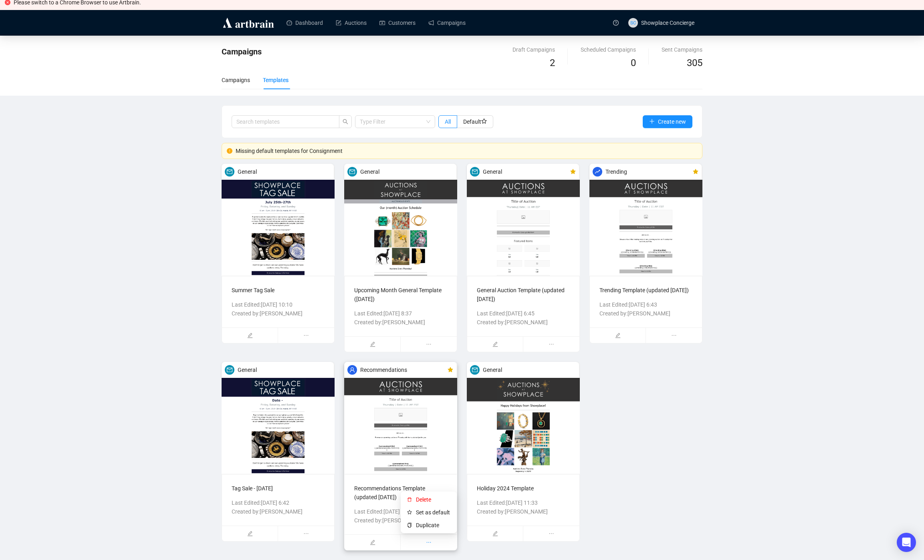 This screenshot has height=560, width=924. What do you see at coordinates (598, 172) in the screenshot?
I see `span: rise` at bounding box center [598, 172].